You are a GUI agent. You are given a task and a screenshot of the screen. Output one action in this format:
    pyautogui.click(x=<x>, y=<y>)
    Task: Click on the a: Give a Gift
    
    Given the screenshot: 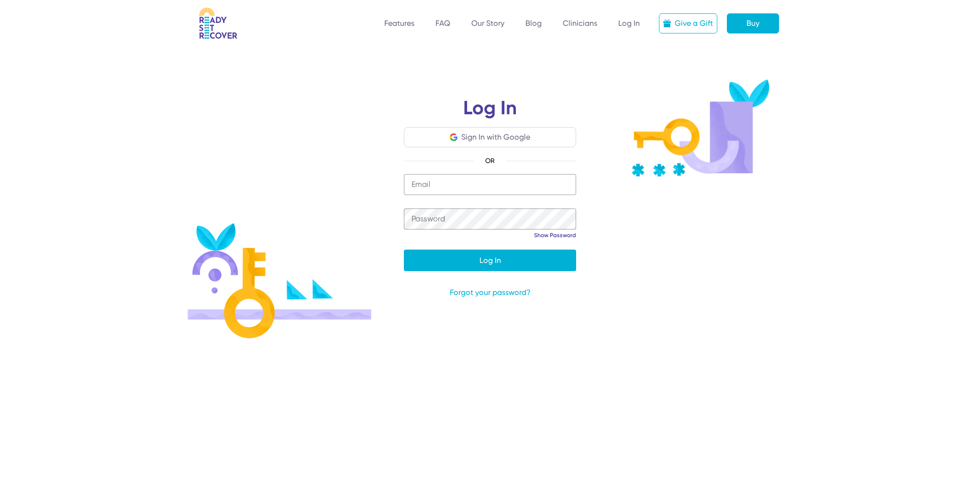 What is the action you would take?
    pyautogui.click(x=688, y=24)
    